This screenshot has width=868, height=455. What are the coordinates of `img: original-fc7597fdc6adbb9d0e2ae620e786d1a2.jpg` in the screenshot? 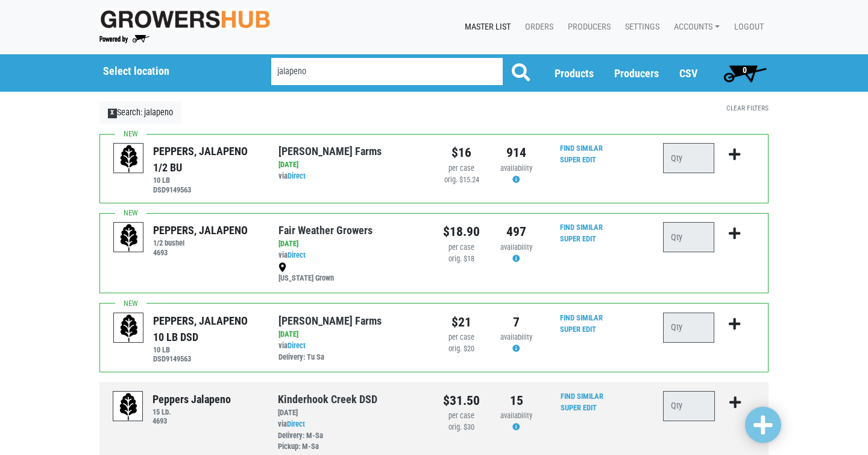 It's located at (185, 19).